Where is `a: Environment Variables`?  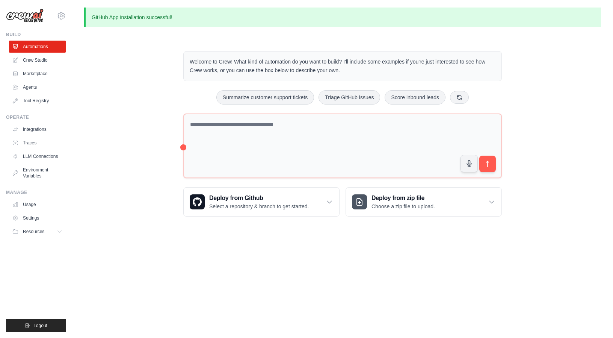 a: Environment Variables is located at coordinates (37, 173).